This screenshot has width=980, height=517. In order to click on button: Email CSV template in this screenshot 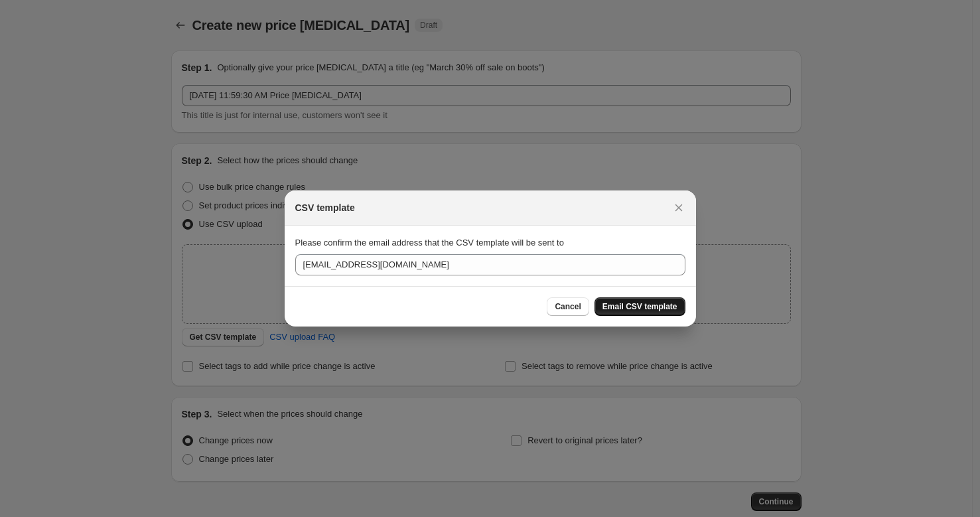, I will do `click(640, 306)`.